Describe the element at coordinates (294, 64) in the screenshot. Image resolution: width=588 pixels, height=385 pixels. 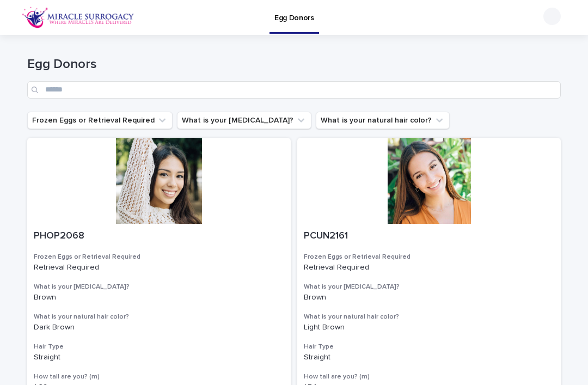
I see `h1: Egg Donors` at that location.